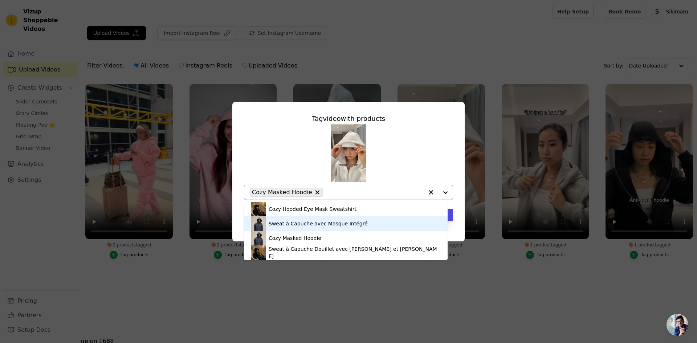 This screenshot has width=697, height=343. Describe the element at coordinates (295, 238) in the screenshot. I see `div: Cozy Masked Hoodie` at that location.